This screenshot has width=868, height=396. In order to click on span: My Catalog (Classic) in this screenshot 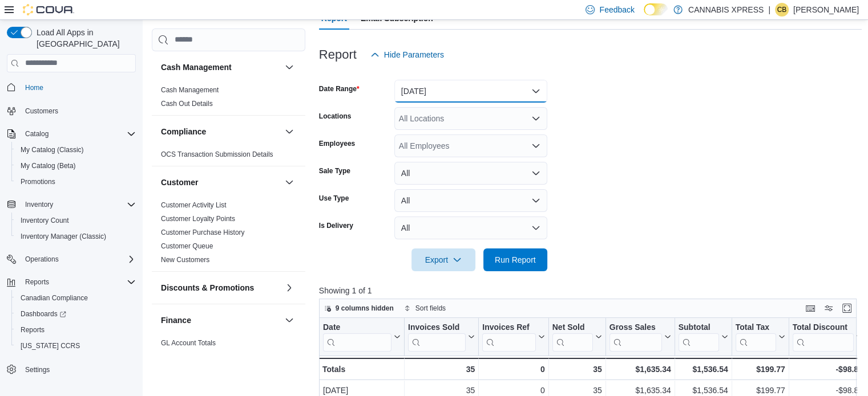, I will do `click(76, 150)`.